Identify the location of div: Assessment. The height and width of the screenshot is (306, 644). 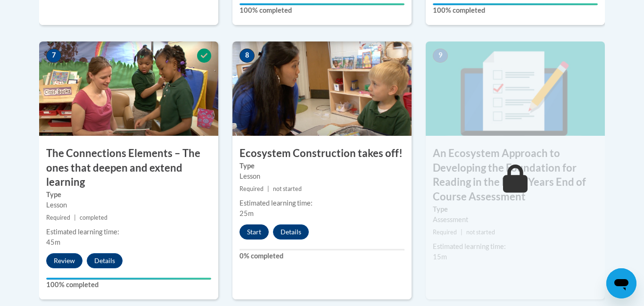
(515, 219).